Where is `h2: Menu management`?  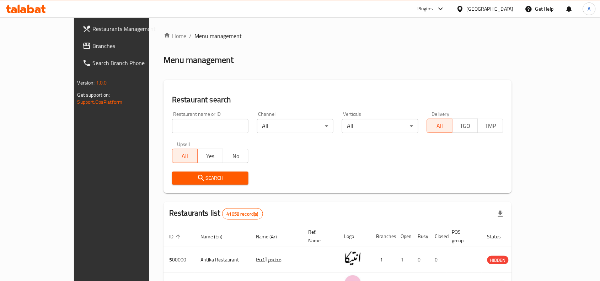
h2: Menu management is located at coordinates (198, 60).